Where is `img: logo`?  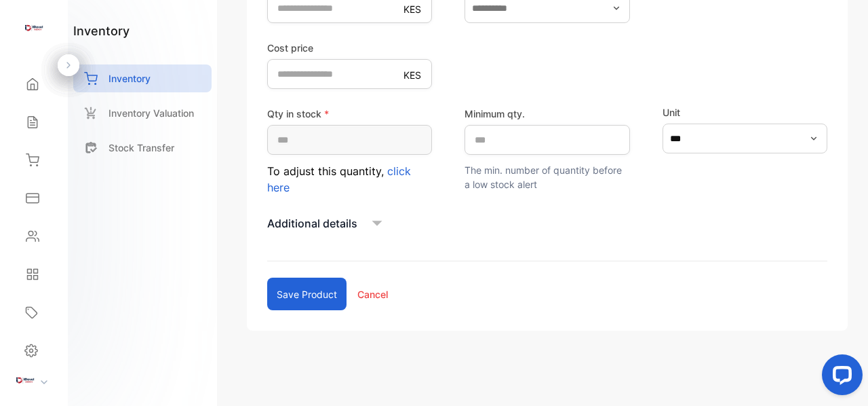
img: logo is located at coordinates (34, 28).